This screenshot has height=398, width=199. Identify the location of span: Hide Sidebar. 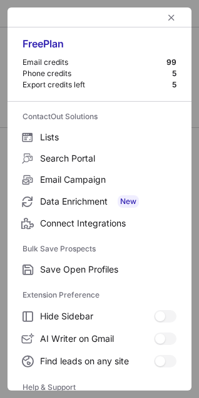
(97, 317).